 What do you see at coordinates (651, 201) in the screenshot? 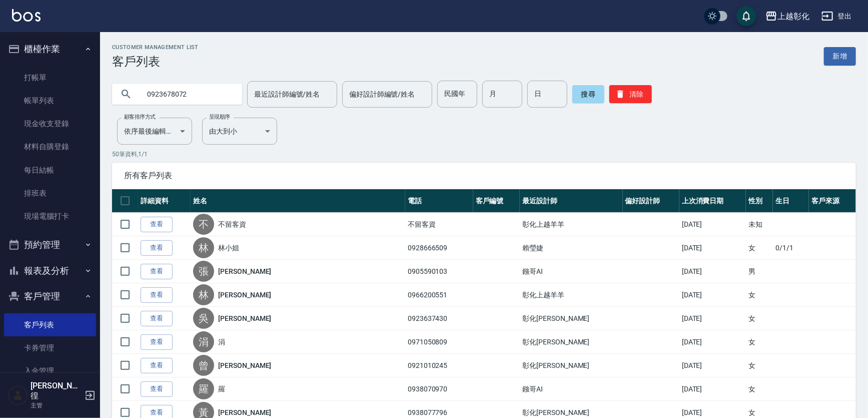
I see `th: 偏好設計師` at bounding box center [651, 201].